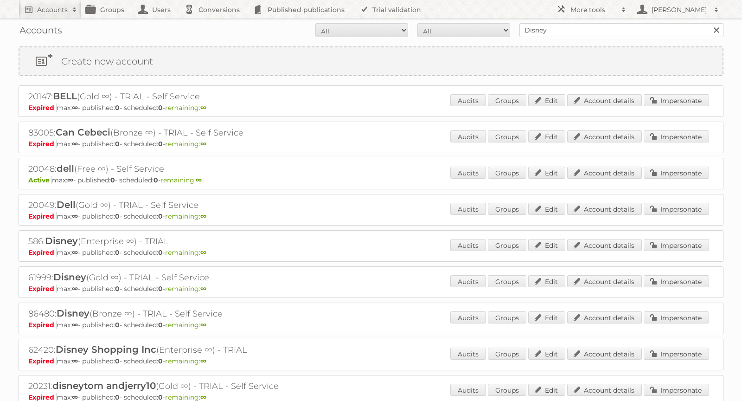 This screenshot has width=742, height=401. Describe the element at coordinates (191, 169) in the screenshot. I see `h2: 20048: (Free ∞) - Self Service` at that location.